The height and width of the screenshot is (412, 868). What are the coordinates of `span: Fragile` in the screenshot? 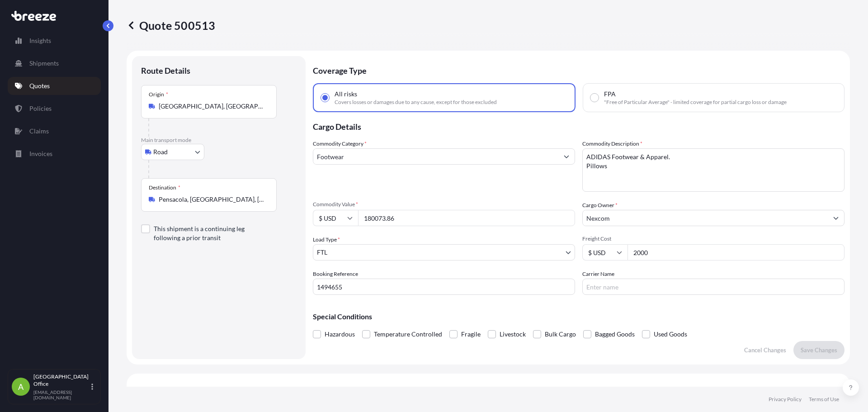 It's located at (471, 335).